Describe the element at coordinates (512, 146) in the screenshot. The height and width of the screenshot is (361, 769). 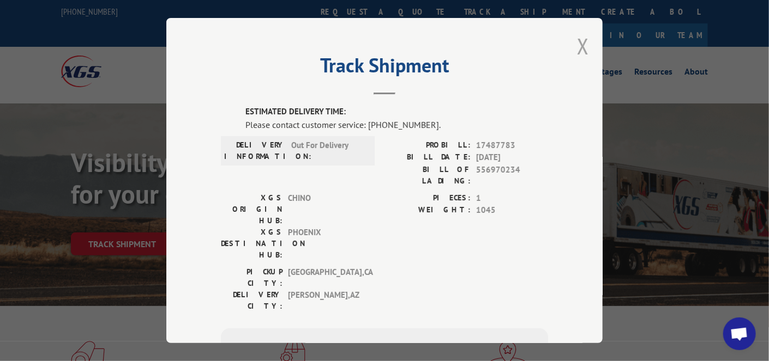
I see `span: 17487783` at that location.